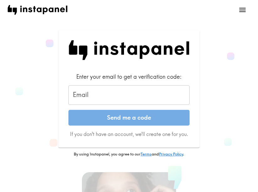 Image resolution: width=258 pixels, height=192 pixels. What do you see at coordinates (129, 50) in the screenshot?
I see `img: Instapanel` at bounding box center [129, 50].